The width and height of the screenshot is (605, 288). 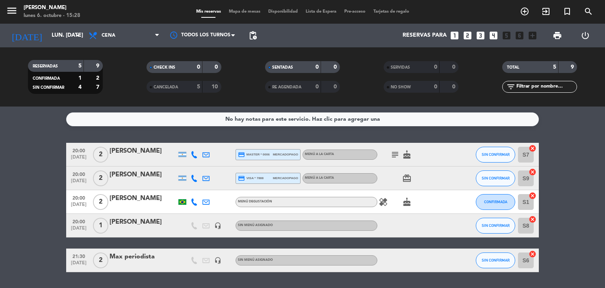 What do you see at coordinates (401, 87) in the screenshot?
I see `span: NO SHOW` at bounding box center [401, 87].